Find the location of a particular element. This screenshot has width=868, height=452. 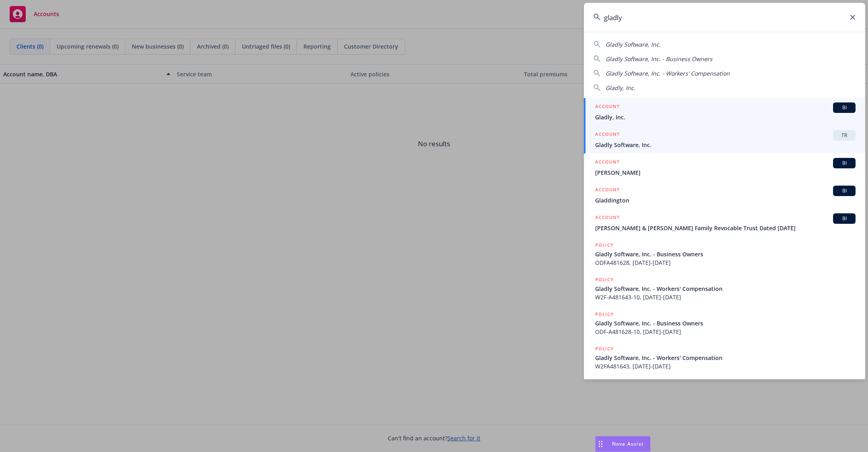

button: Nova Assist is located at coordinates (623, 444).